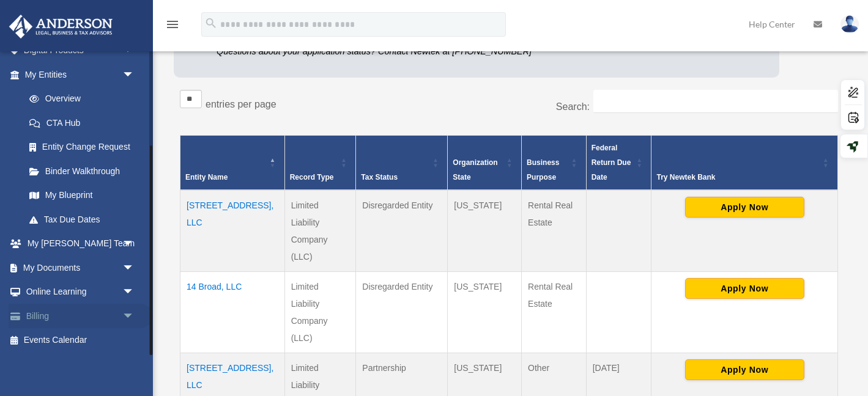  I want to click on th: Federal Return Due Date: Activate to sort, so click(619, 163).